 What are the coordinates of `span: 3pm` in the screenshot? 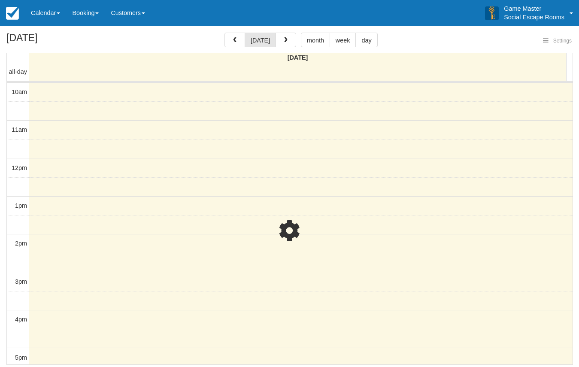 It's located at (21, 282).